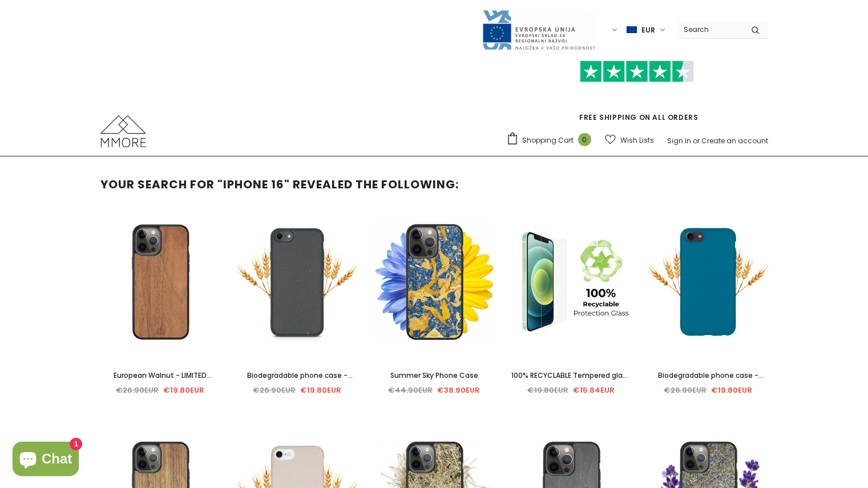 Image resolution: width=868 pixels, height=488 pixels. I want to click on span: €38.90EUR, so click(458, 390).